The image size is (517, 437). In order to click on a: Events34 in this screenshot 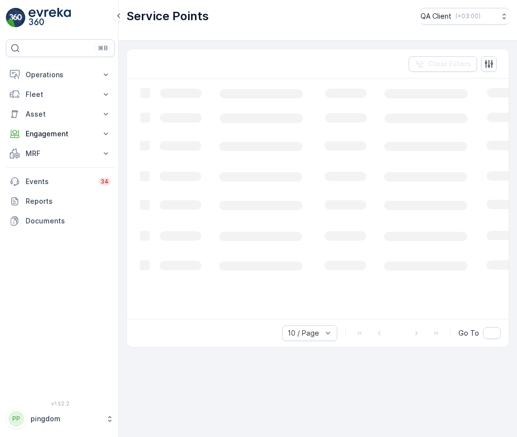, I will do `click(60, 182)`.